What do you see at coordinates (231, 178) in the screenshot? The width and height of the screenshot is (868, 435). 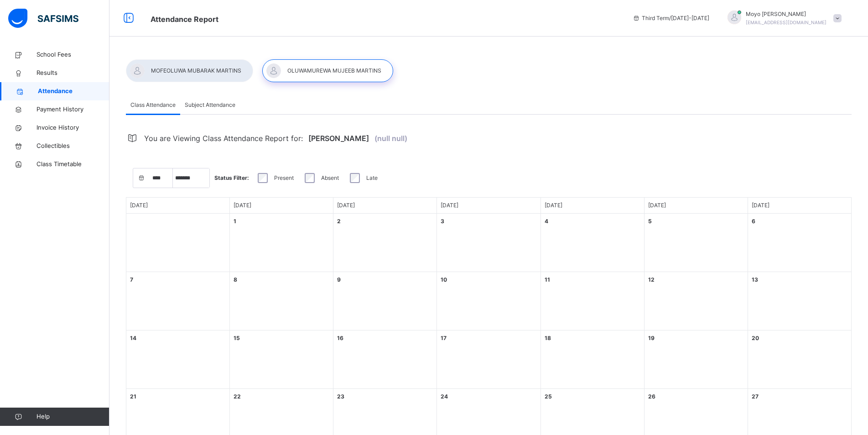 I see `span: Status Filter:` at bounding box center [231, 178].